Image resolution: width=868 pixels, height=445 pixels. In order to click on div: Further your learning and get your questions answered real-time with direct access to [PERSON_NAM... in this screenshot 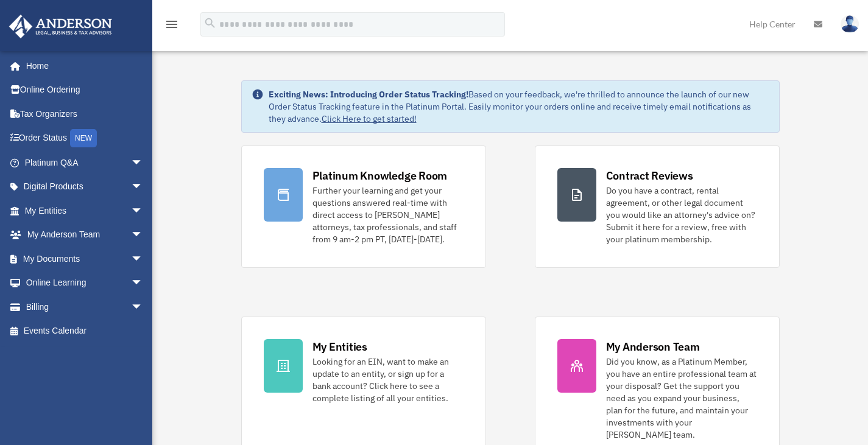, I will do `click(388, 215)`.